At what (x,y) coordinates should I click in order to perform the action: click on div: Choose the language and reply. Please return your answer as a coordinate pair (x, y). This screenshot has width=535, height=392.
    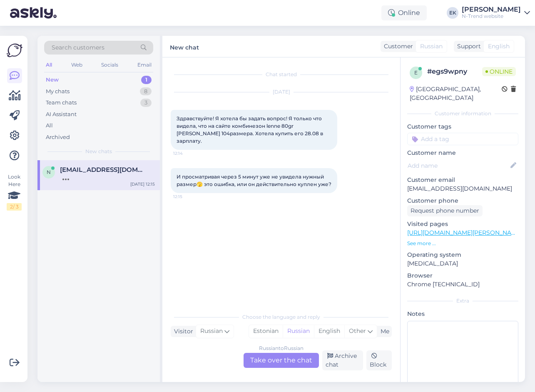
    Looking at the image, I should click on (281, 317).